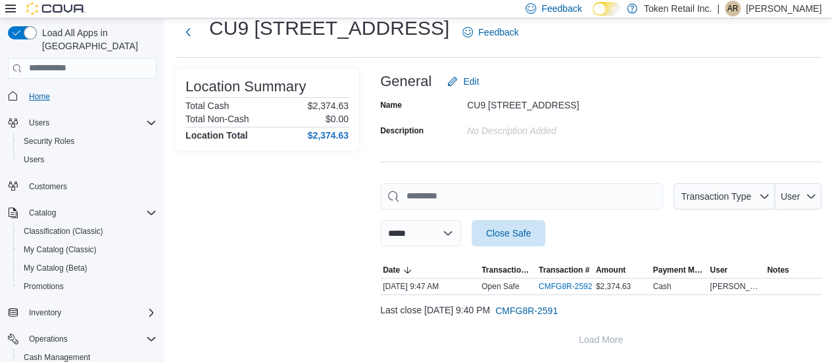 Image resolution: width=832 pixels, height=362 pixels. Describe the element at coordinates (508, 233) in the screenshot. I see `span: Close Safe` at that location.